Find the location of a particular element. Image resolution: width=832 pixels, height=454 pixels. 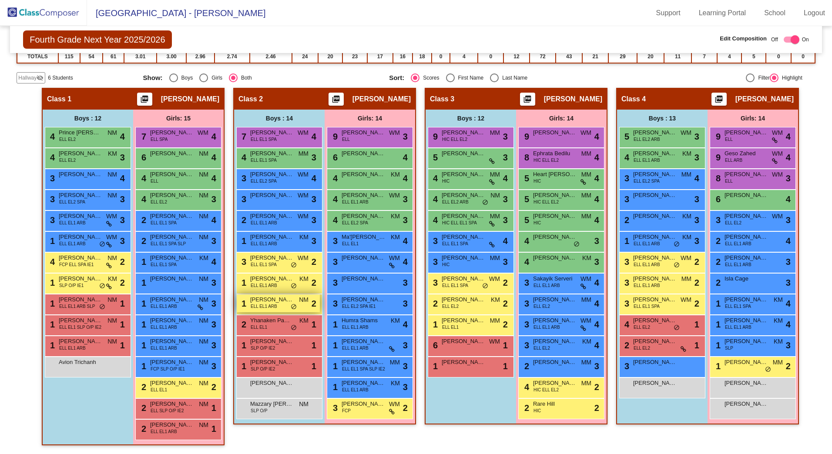

a: School is located at coordinates (774, 13).